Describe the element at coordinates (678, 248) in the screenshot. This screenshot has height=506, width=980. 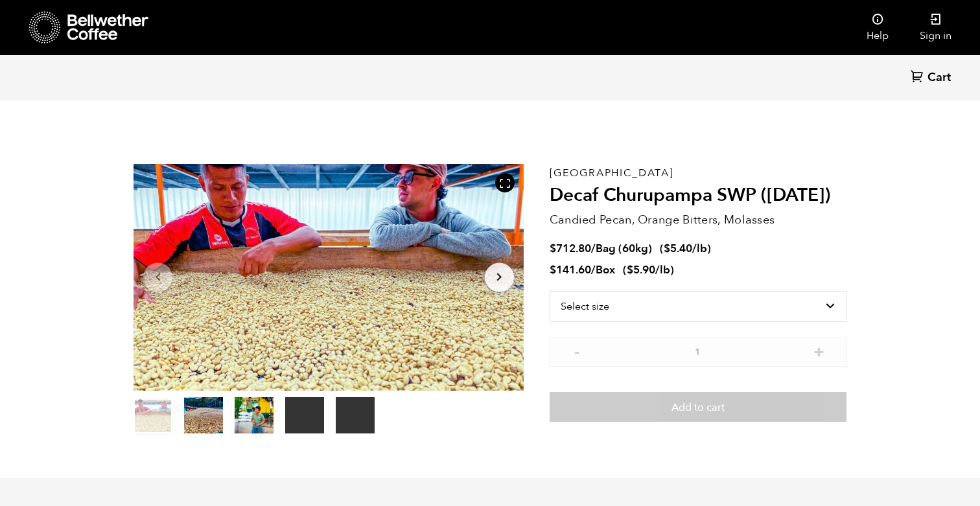
I see `bdi: 5.40` at that location.